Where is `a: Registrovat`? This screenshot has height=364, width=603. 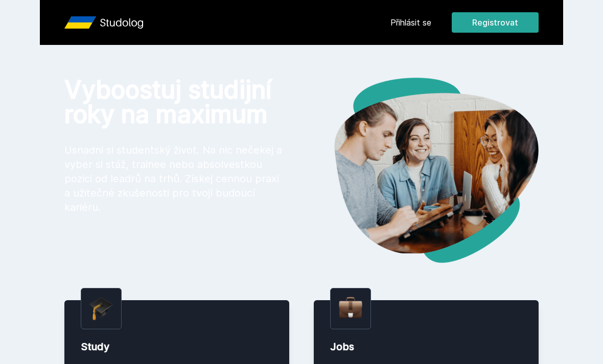 a: Registrovat is located at coordinates (495, 22).